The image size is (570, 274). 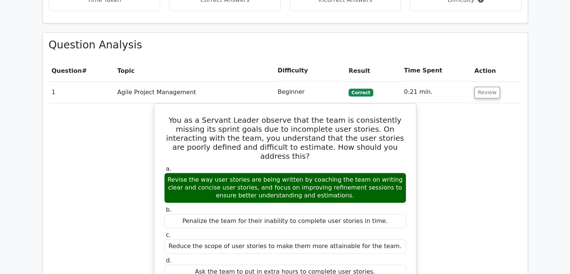 What do you see at coordinates (310, 70) in the screenshot?
I see `th: Difficulty` at bounding box center [310, 70].